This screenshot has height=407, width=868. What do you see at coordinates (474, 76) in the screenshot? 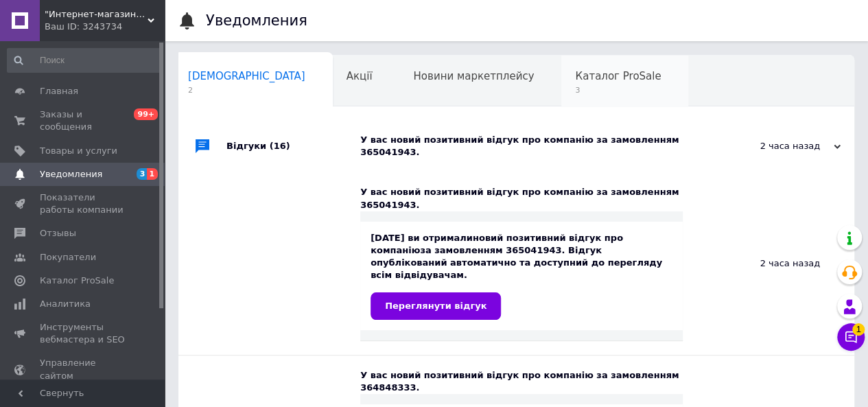
I see `span: Новини маркетплейсу` at bounding box center [474, 76].